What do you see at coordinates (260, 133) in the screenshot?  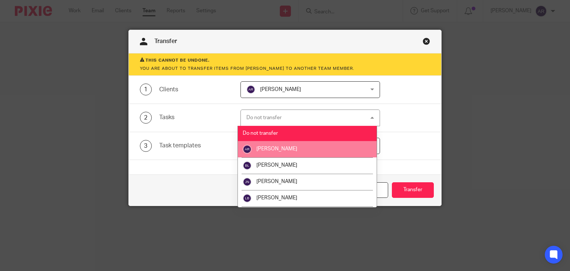 I see `span: Do not transfer` at bounding box center [260, 133].